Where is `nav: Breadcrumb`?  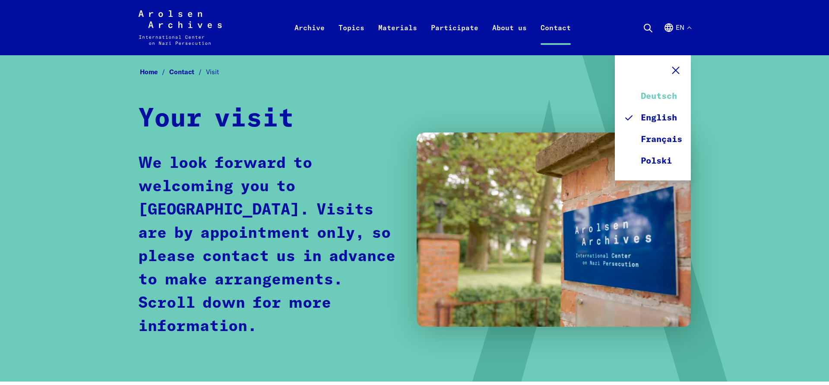
nav: Breadcrumb is located at coordinates (414, 72).